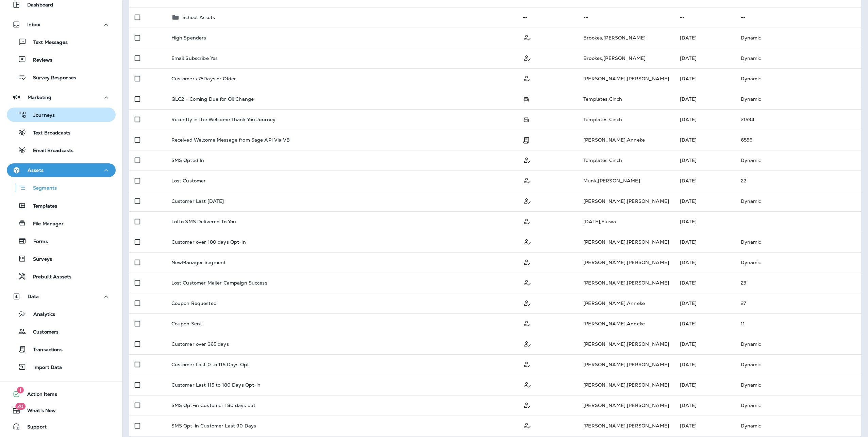 This screenshot has width=868, height=437. Describe the element at coordinates (188, 160) in the screenshot. I see `p: SMS Opted In` at that location.